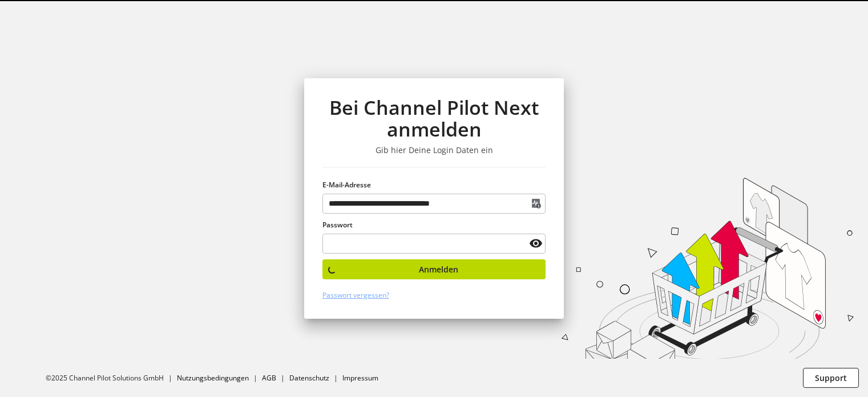 The image size is (868, 397). Describe the element at coordinates (355, 295) in the screenshot. I see `u: Passwort vergessen?` at that location.